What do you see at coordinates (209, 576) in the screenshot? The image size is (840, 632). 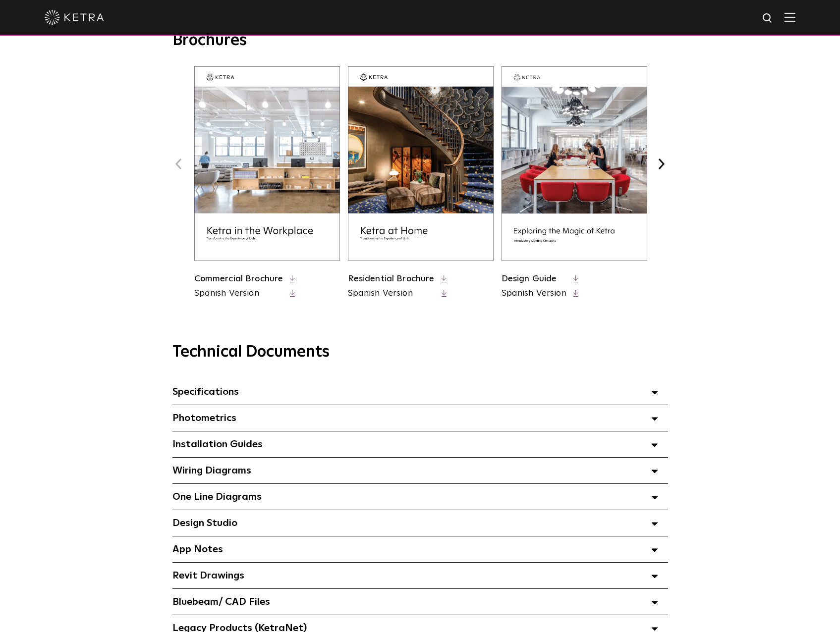 I see `span: Revit Drawings` at bounding box center [209, 576].